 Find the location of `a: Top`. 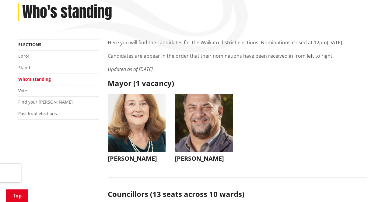

a: Top is located at coordinates (17, 196).